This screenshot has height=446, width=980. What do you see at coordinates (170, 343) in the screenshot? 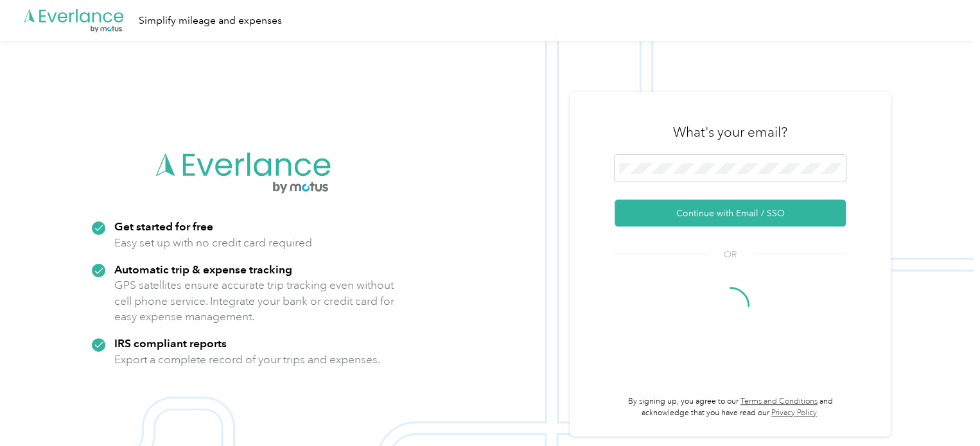
I see `strong: IRS compliant reports` at bounding box center [170, 343].